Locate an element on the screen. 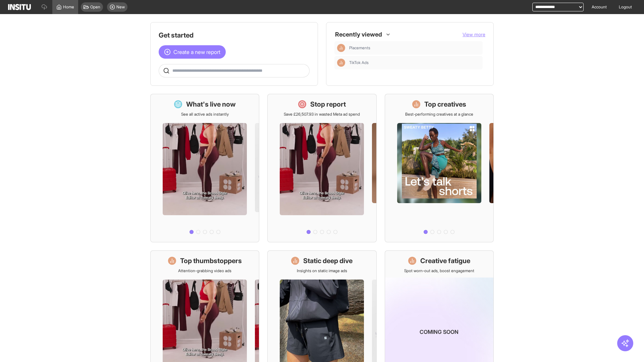  p: Insights on static image ads is located at coordinates (322, 271).